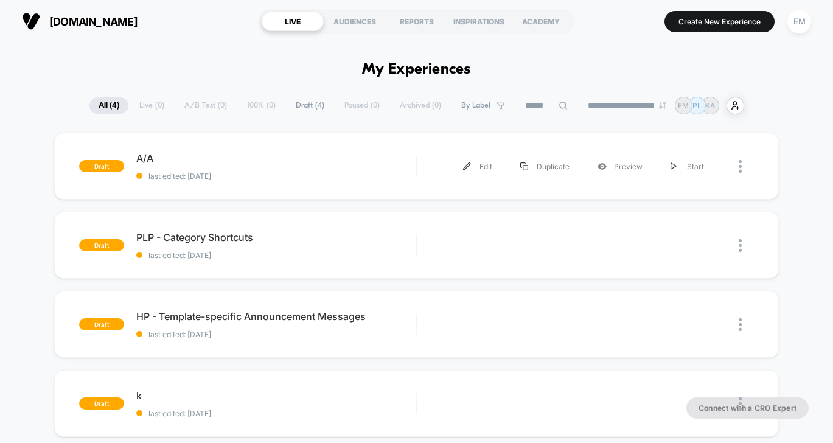 This screenshot has width=833, height=443. I want to click on div: INSPIRATIONS, so click(479, 21).